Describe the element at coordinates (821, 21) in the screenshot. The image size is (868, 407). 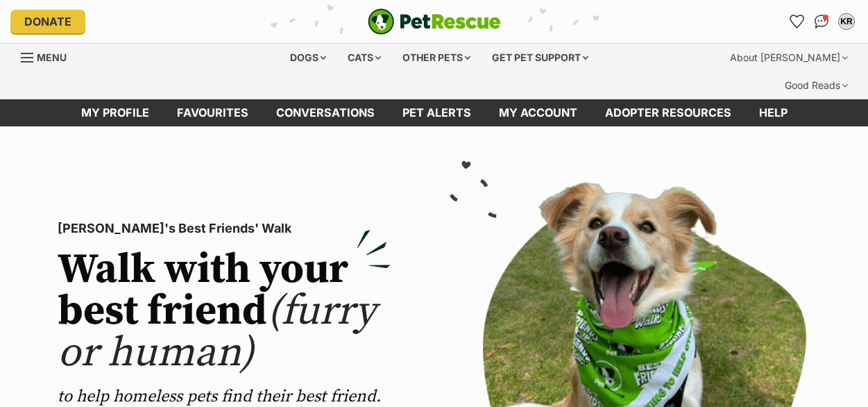
I see `img: chat-41dd97257d64d25036548639549fe6c8038ab92f7586957e7f3b1b290dea8141.svg` at that location.